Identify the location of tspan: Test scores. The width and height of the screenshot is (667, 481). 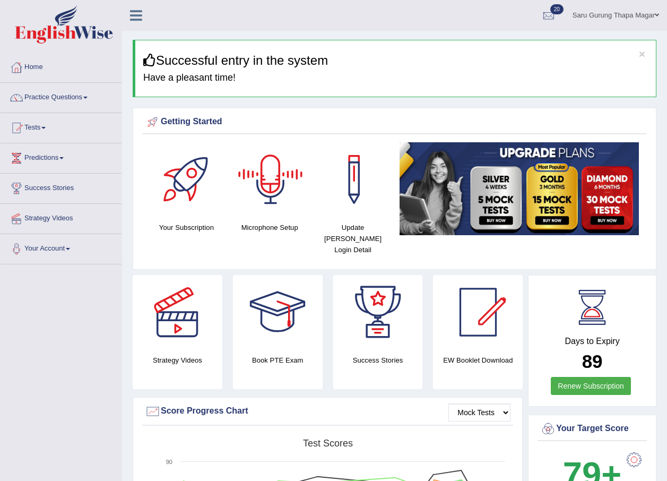
(328, 443).